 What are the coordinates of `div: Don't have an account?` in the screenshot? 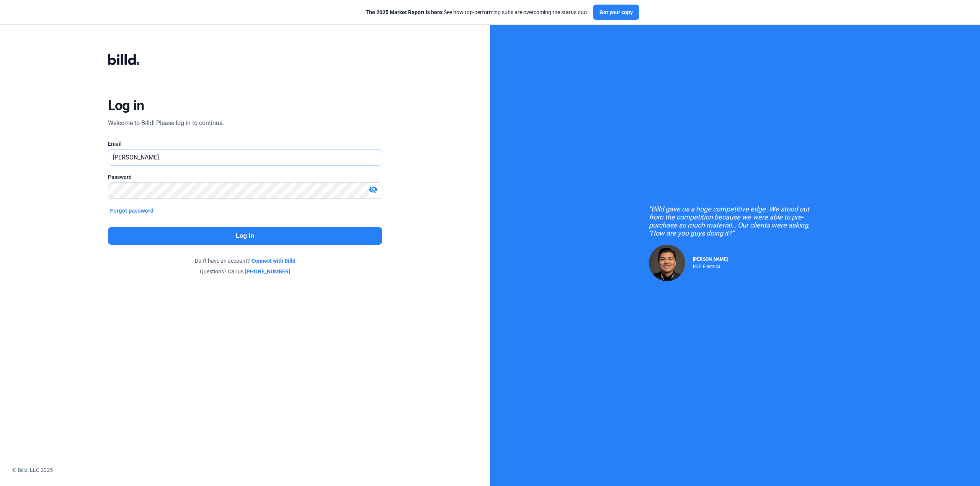 It's located at (245, 261).